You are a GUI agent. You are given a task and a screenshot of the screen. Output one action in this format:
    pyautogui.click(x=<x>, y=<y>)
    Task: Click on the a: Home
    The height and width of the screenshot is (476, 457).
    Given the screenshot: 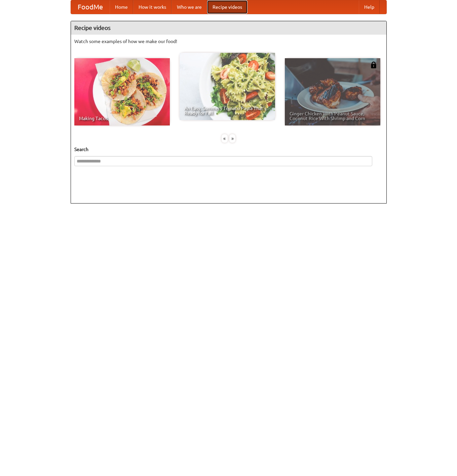 What is the action you would take?
    pyautogui.click(x=121, y=7)
    